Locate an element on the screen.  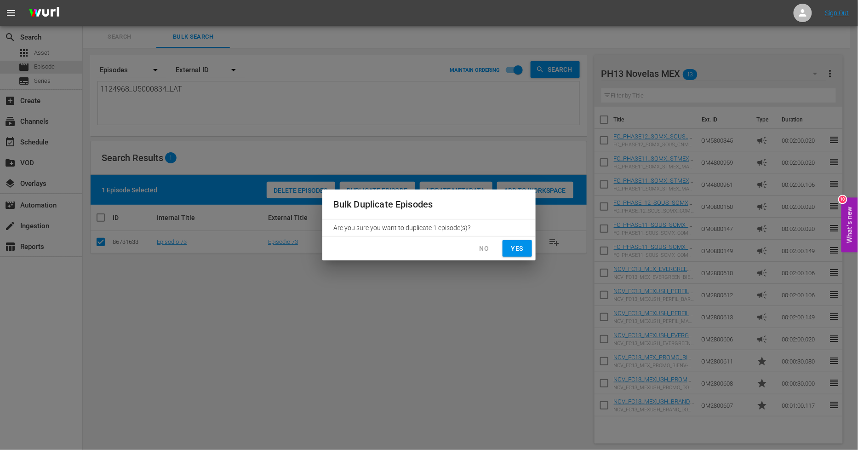
a: Sign Out is located at coordinates (838, 13).